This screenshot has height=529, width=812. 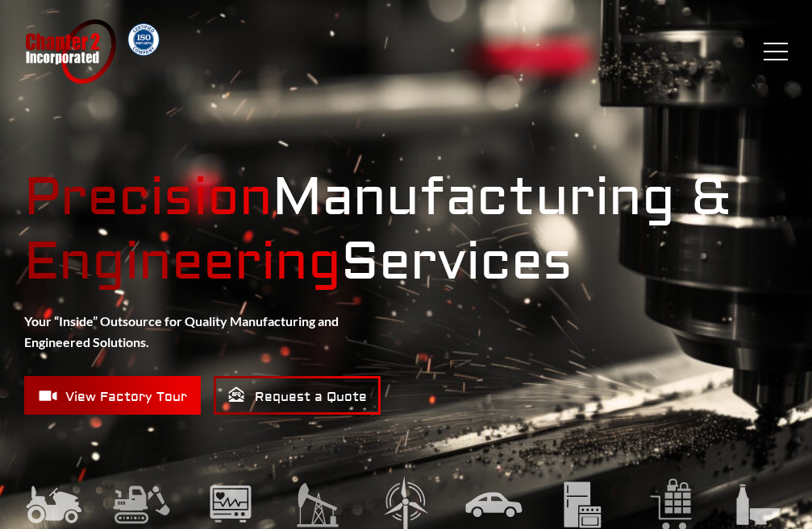 I want to click on mark: Precision, so click(x=148, y=198).